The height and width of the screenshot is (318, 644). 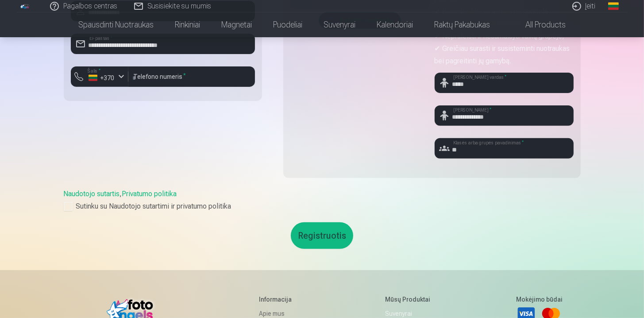 What do you see at coordinates (237, 25) in the screenshot?
I see `a: Magnetai` at bounding box center [237, 25].